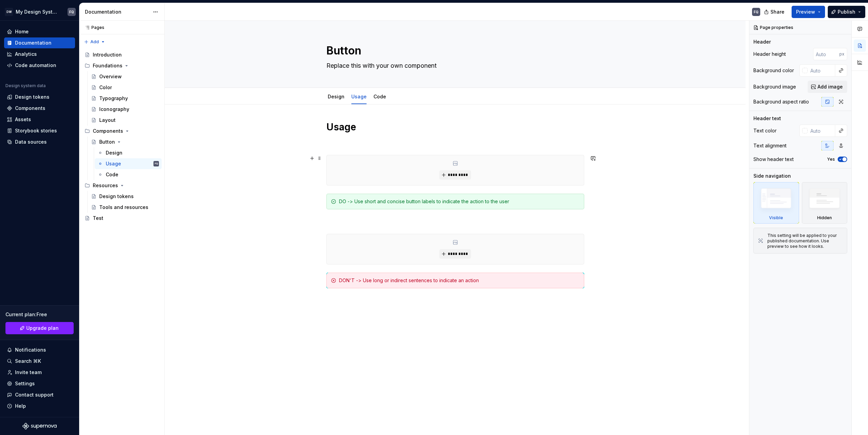 The height and width of the screenshot is (435, 868). I want to click on div: Button, so click(107, 142).